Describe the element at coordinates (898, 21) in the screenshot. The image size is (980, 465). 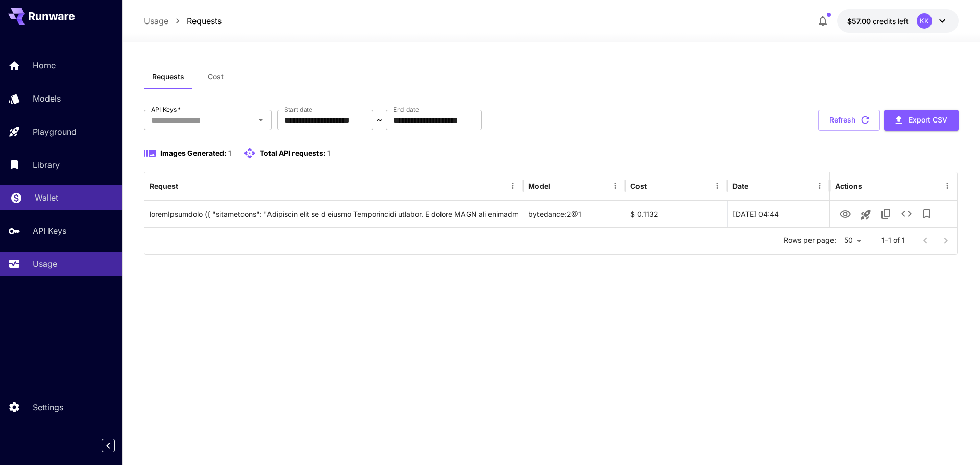
I see `button: $56.9994KK` at that location.